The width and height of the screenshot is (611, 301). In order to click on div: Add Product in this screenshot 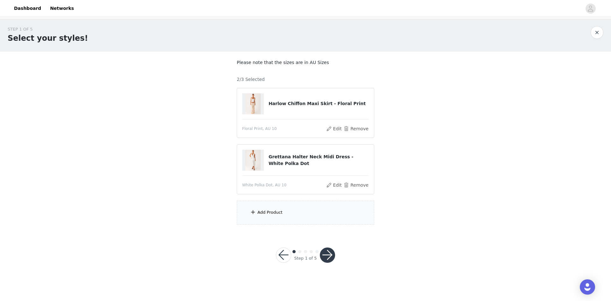, I will do `click(270, 212)`.